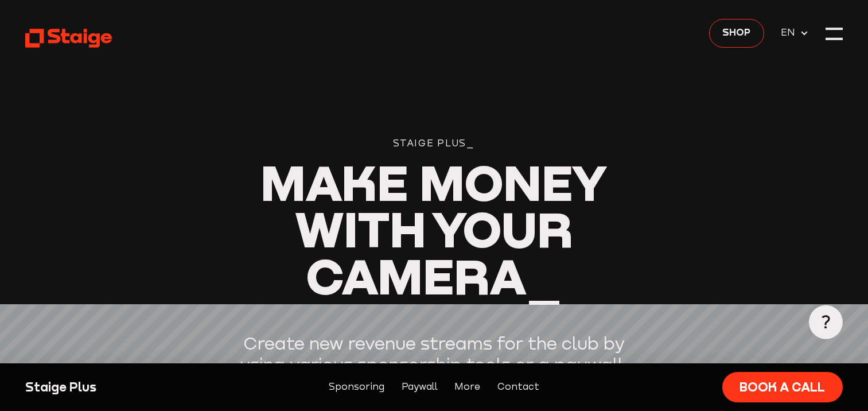 The image size is (868, 411). Describe the element at coordinates (518, 387) in the screenshot. I see `a: Contact` at that location.